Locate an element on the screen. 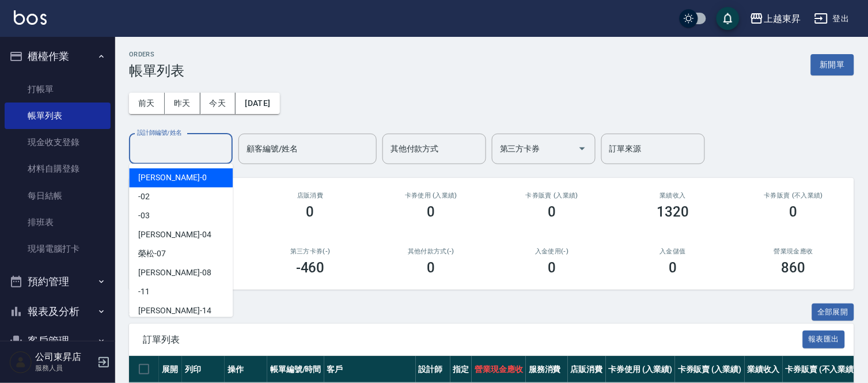  img: Logo is located at coordinates (30, 17).